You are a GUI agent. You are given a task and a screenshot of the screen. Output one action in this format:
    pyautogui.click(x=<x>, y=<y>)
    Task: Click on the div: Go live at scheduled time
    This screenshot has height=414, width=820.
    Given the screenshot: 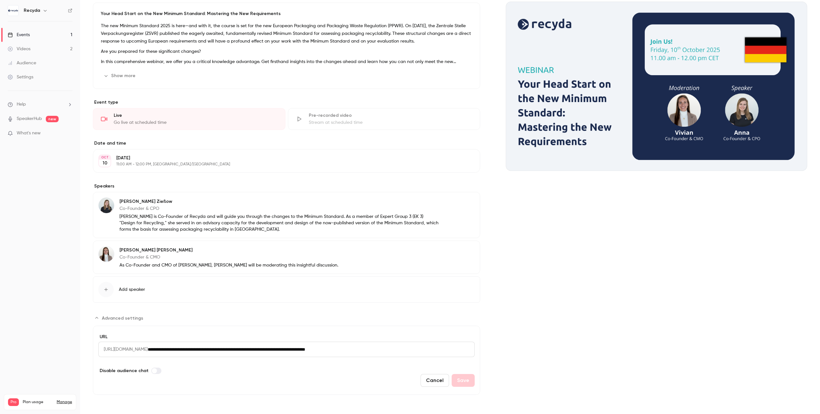 What is the action you would take?
    pyautogui.click(x=195, y=123)
    